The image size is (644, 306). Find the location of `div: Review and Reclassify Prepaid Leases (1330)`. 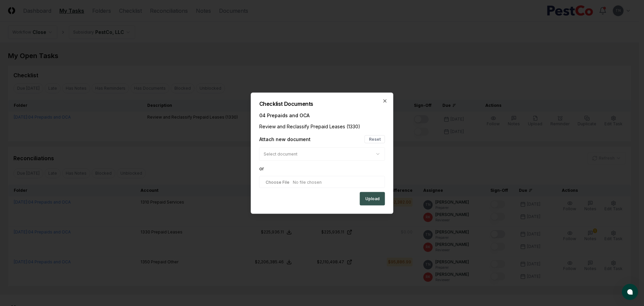

div: Review and Reclassify Prepaid Leases (1330) is located at coordinates (322, 126).